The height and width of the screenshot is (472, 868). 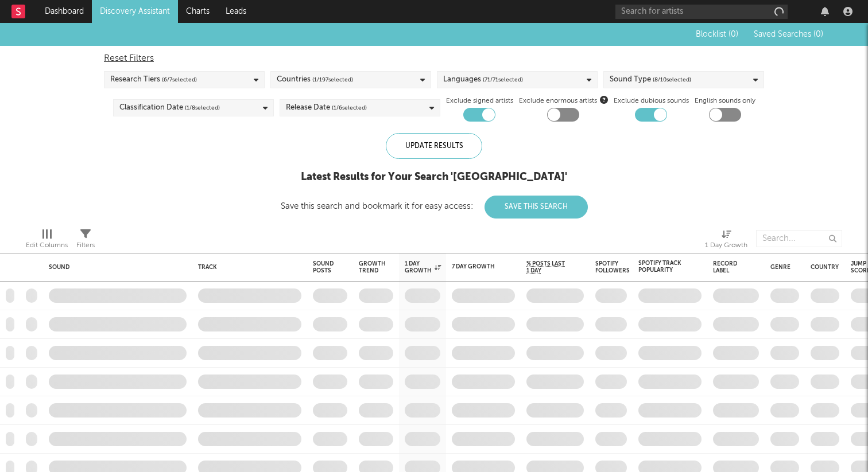 What do you see at coordinates (725, 101) in the screenshot?
I see `label: English sounds only` at bounding box center [725, 101].